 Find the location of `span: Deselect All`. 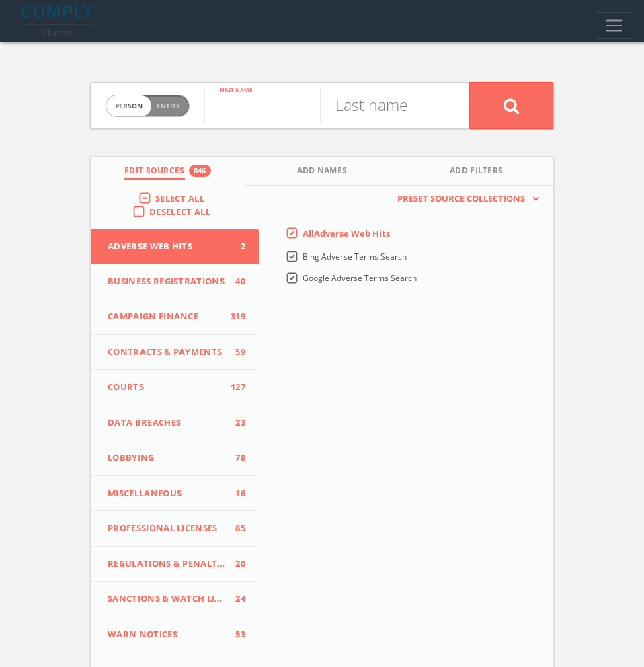

span: Deselect All is located at coordinates (180, 212).